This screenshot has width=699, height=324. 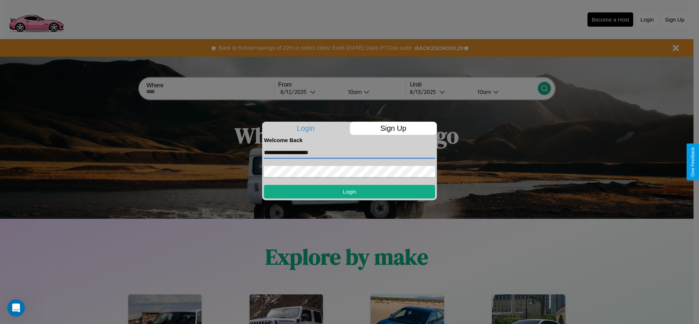 What do you see at coordinates (693, 162) in the screenshot?
I see `div: Give Feedback` at bounding box center [693, 162].